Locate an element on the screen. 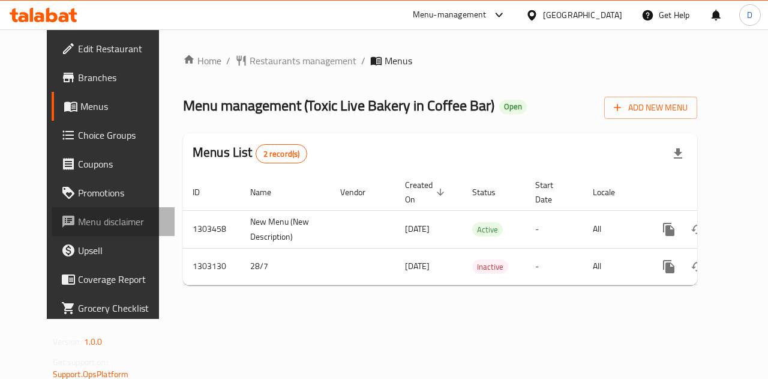 This screenshot has width=768, height=379. span: Open is located at coordinates (513, 106).